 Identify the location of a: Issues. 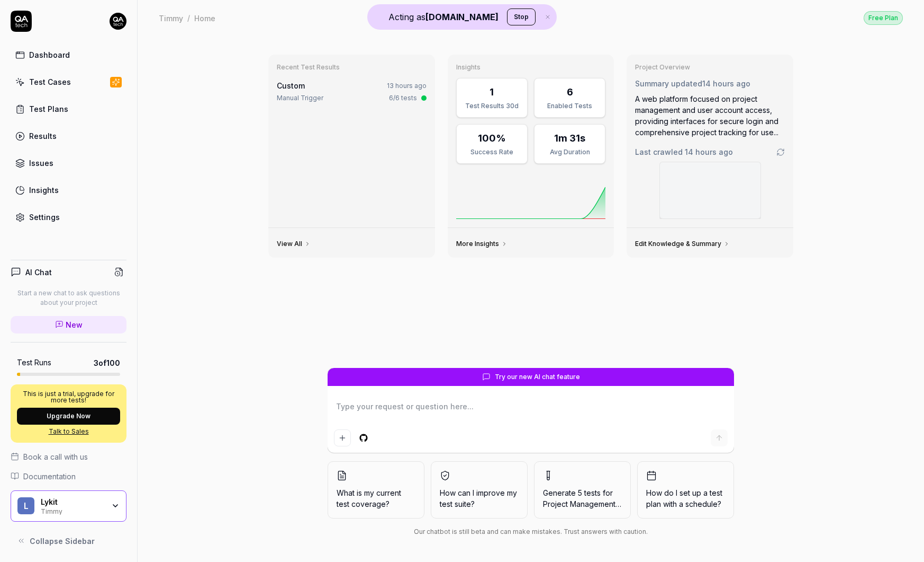
(68, 162).